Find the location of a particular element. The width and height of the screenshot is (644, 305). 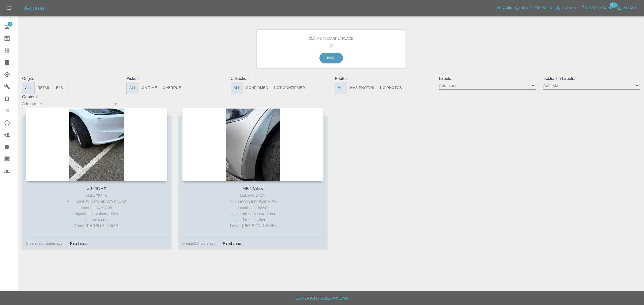

a: Admin is located at coordinates (504, 8).